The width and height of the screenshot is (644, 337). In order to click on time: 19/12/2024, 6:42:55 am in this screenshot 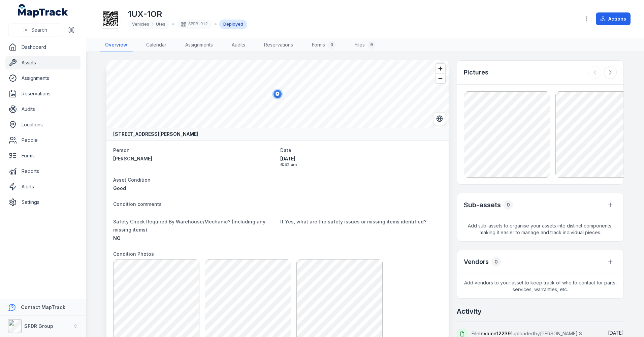, I will do `click(361, 161)`.